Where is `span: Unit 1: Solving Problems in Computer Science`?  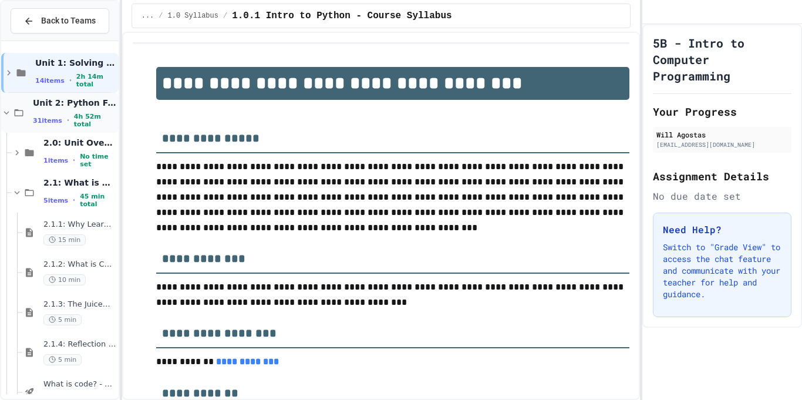 span: Unit 1: Solving Problems in Computer Science is located at coordinates (76, 63).